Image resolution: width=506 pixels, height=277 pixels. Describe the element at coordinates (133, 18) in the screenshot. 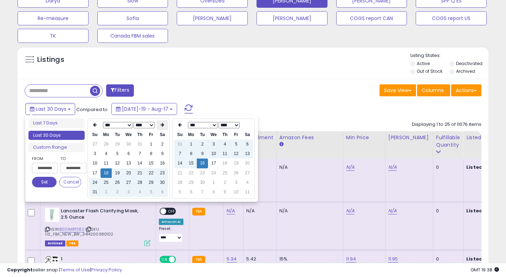

I see `button: Sofia` at that location.